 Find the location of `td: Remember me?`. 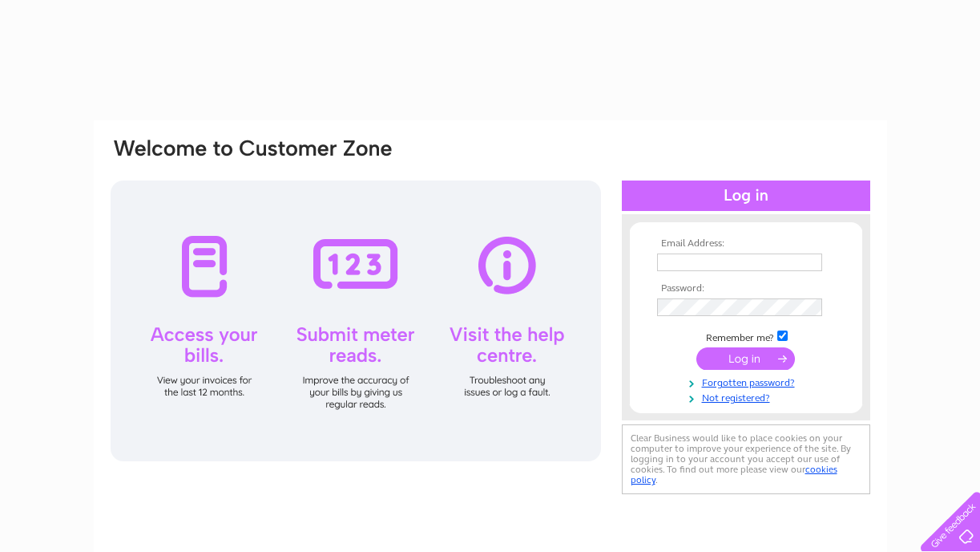

td: Remember me? is located at coordinates (746, 336).